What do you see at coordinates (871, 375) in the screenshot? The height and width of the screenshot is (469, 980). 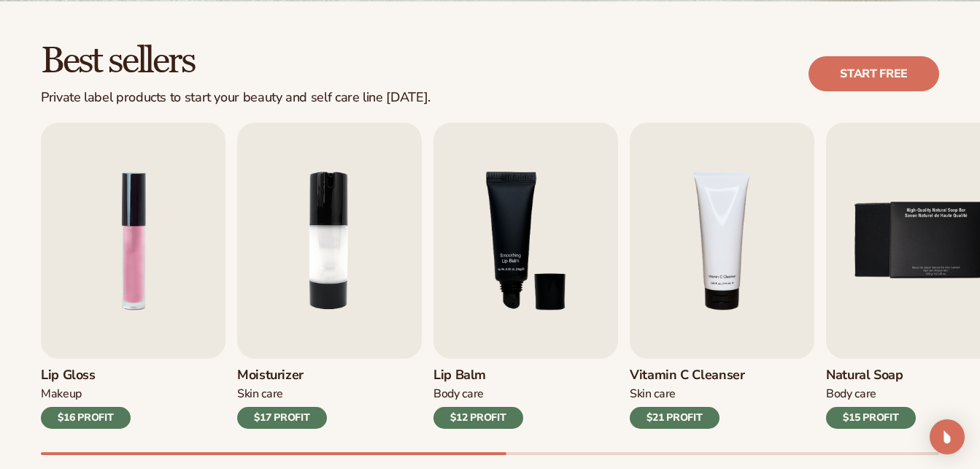 I see `h3: Natural Soap` at bounding box center [871, 375].